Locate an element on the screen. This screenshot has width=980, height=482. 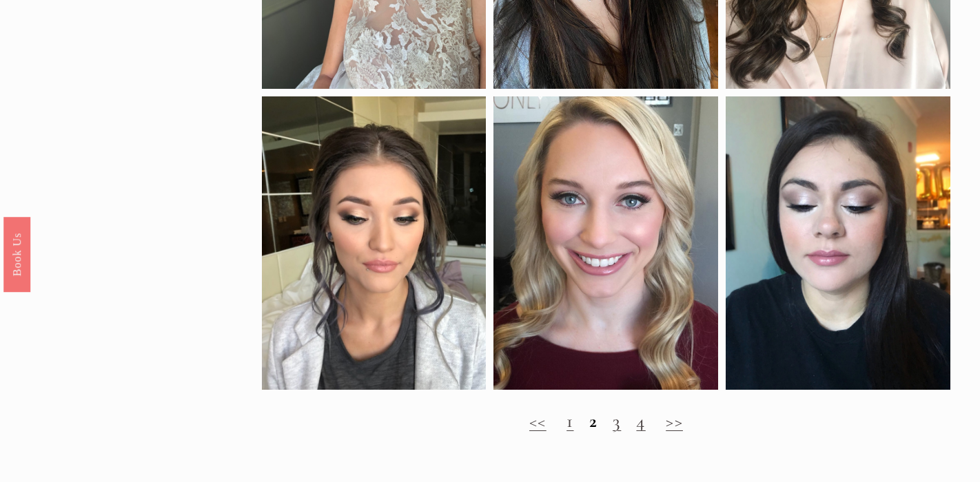
strong: 2 is located at coordinates (593, 420).